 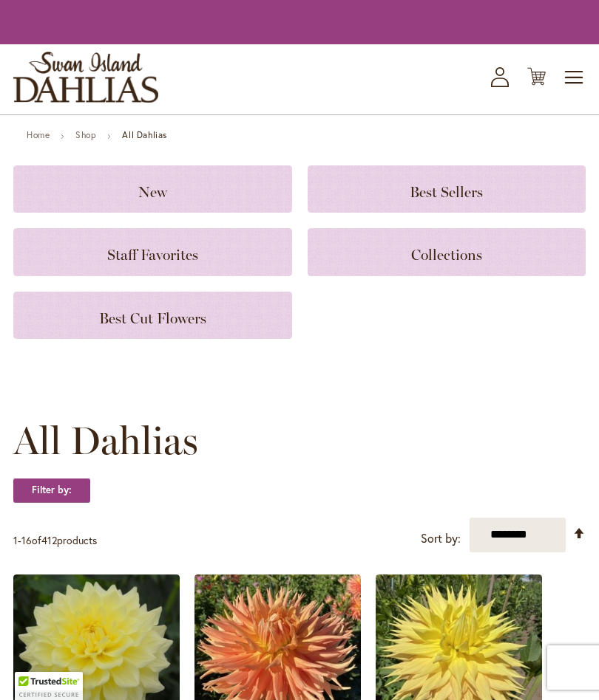 What do you see at coordinates (152, 189) in the screenshot?
I see `a: New` at bounding box center [152, 189].